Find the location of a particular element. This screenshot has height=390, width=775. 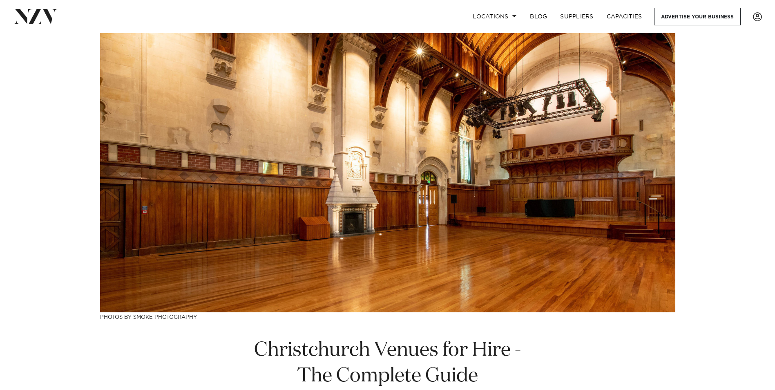

img: Christchurch Venues for Hire - The Complete Guide is located at coordinates (388, 172).